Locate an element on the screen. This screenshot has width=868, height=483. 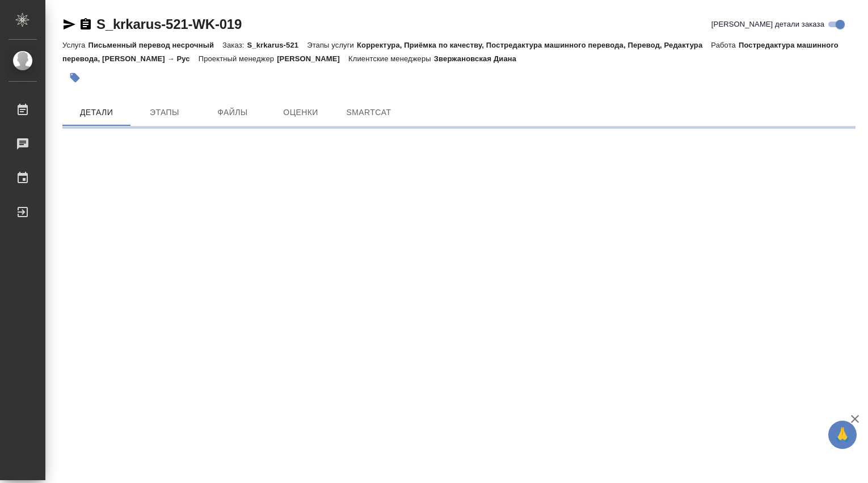
p: Корректура, Приёмка по качеству, Постредактура машинного перевода, Перевод, Редактура is located at coordinates (534, 45).